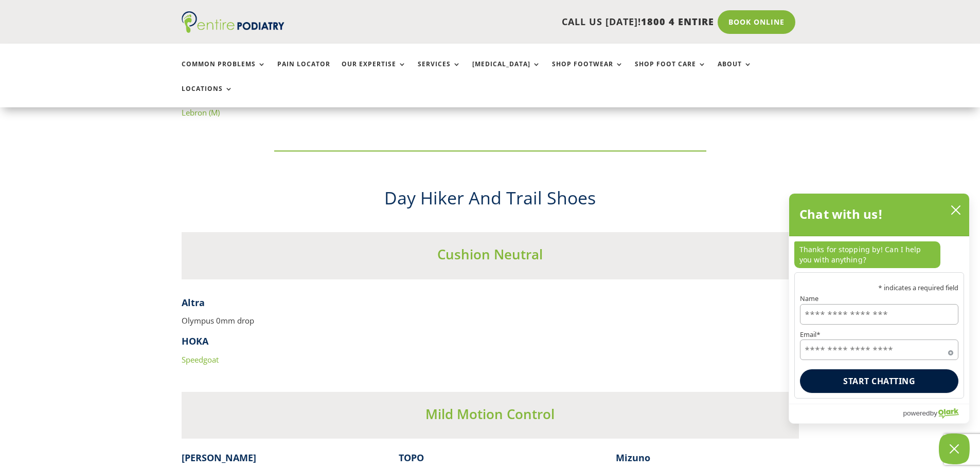 The image size is (980, 472). Describe the element at coordinates (439, 72) in the screenshot. I see `a: Services` at that location.